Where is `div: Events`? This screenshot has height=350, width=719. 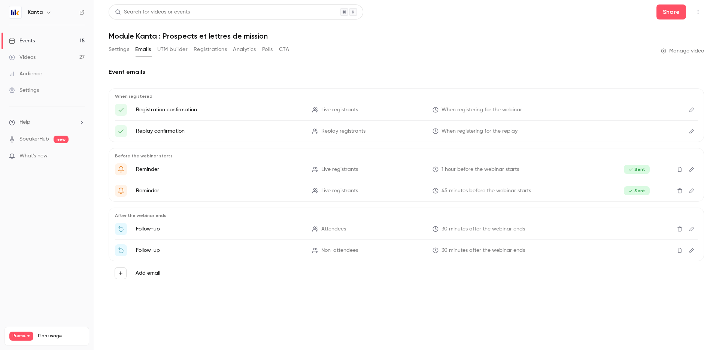 div: Events is located at coordinates (22, 41).